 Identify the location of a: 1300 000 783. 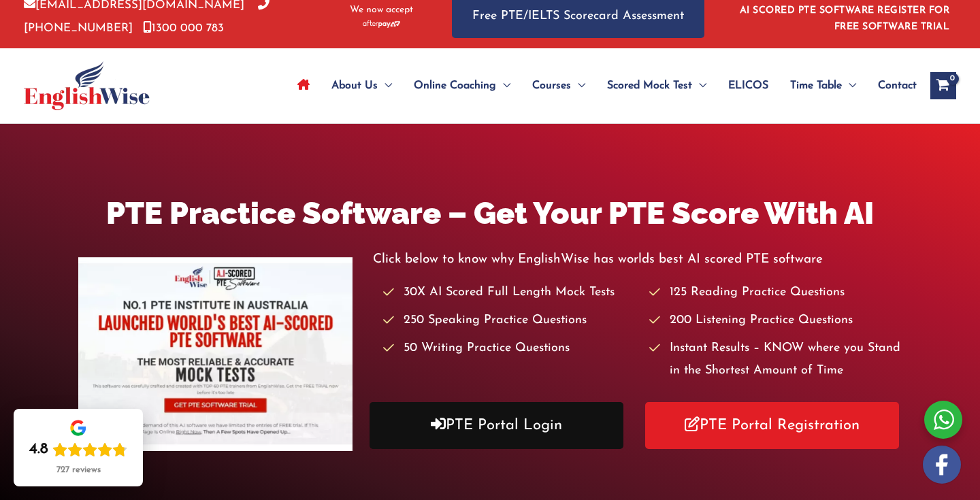
(183, 28).